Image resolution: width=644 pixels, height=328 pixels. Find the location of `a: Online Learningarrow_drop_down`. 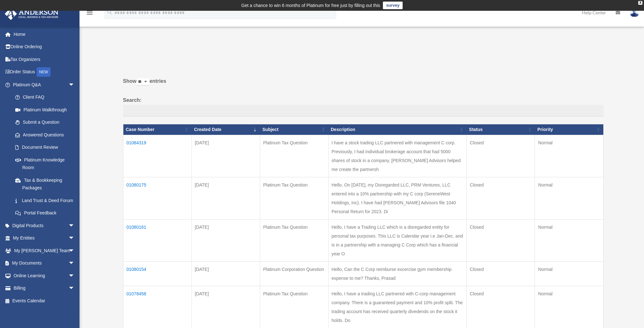

a: Online Learningarrow_drop_down is located at coordinates (44, 276).